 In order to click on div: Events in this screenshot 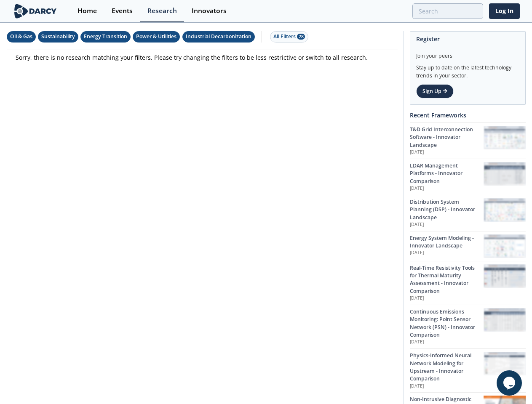, I will do `click(122, 11)`.